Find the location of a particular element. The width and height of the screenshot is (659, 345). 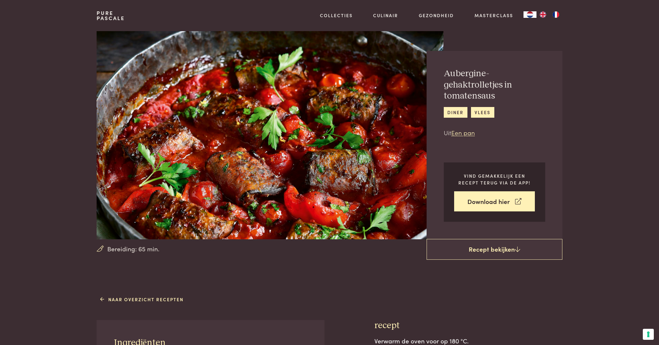

a: Recept bekijken is located at coordinates (494, 249).